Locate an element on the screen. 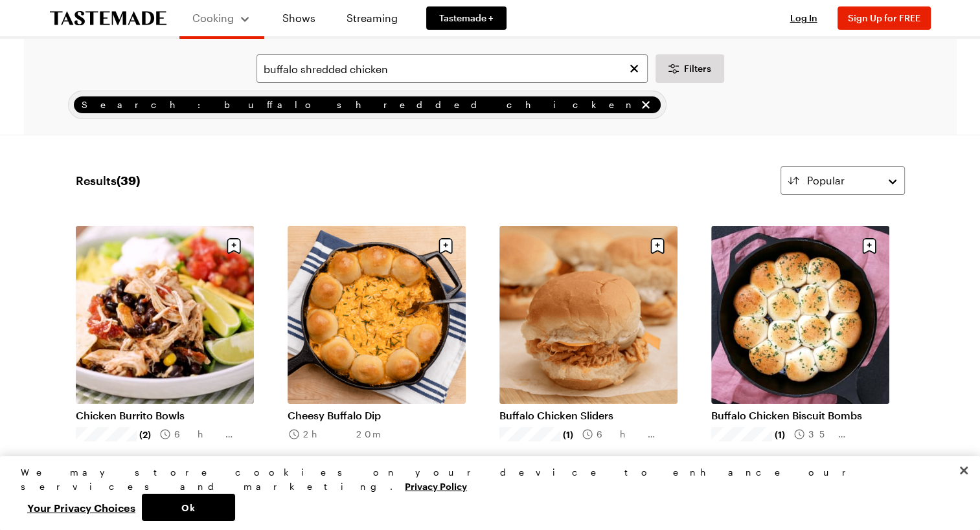  button: remove Search: buffalo shredded chicken is located at coordinates (646, 105).